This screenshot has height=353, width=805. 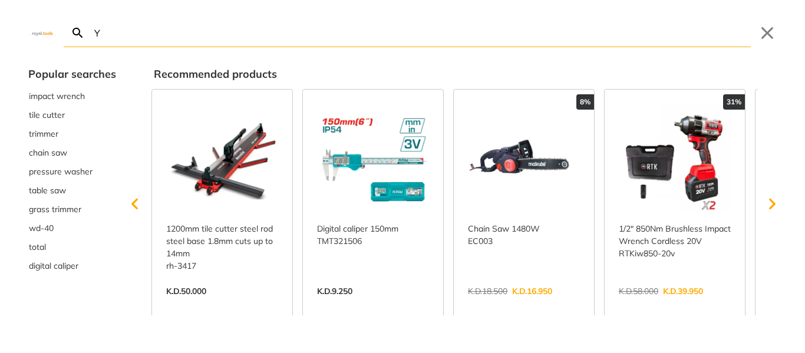 What do you see at coordinates (44, 134) in the screenshot?
I see `span: trimmer` at bounding box center [44, 134].